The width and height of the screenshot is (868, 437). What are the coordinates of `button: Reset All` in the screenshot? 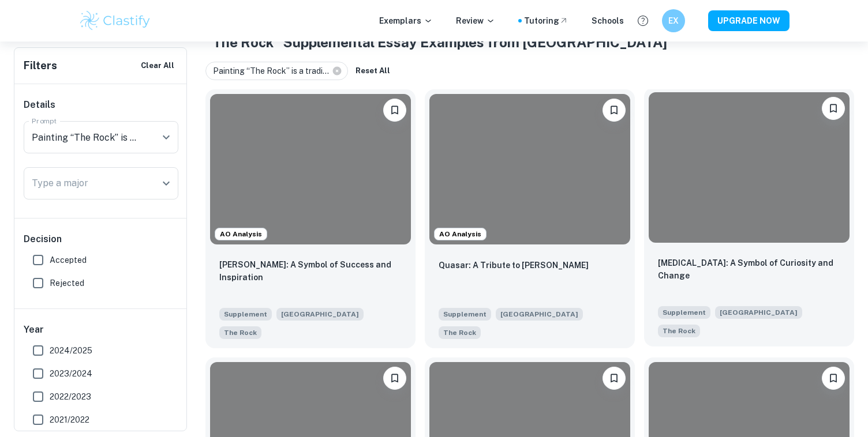 It's located at (373, 71).